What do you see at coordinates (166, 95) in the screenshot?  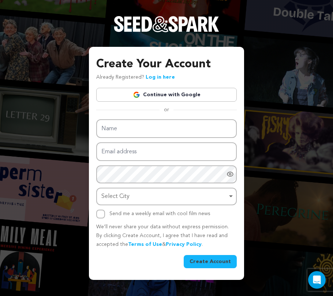 I see `a: Continue with Google` at bounding box center [166, 95].